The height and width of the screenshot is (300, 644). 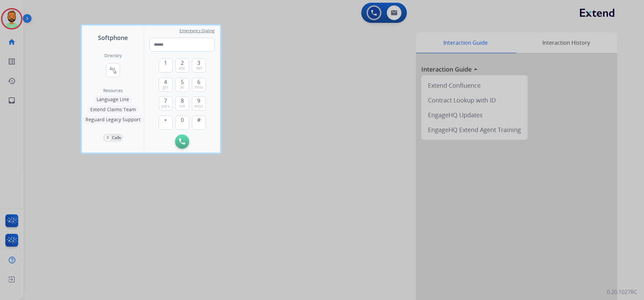 I want to click on span: 9, so click(x=199, y=100).